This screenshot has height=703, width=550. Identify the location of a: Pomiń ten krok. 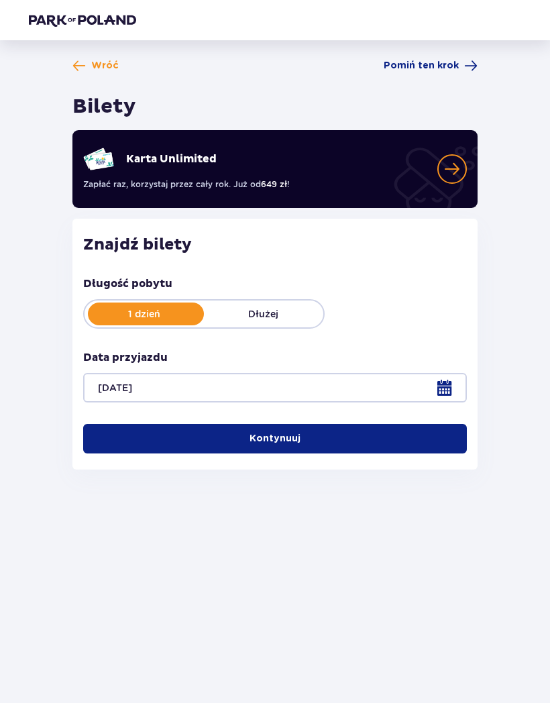
(431, 66).